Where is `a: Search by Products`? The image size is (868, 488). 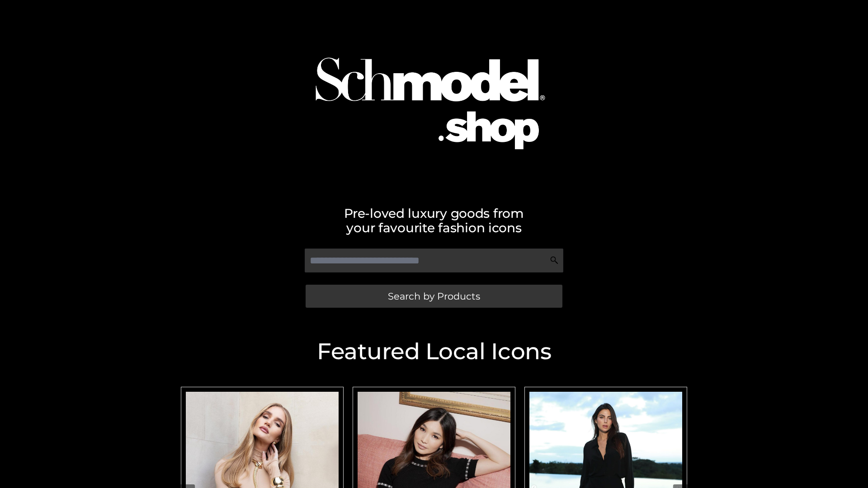
a: Search by Products is located at coordinates (434, 296).